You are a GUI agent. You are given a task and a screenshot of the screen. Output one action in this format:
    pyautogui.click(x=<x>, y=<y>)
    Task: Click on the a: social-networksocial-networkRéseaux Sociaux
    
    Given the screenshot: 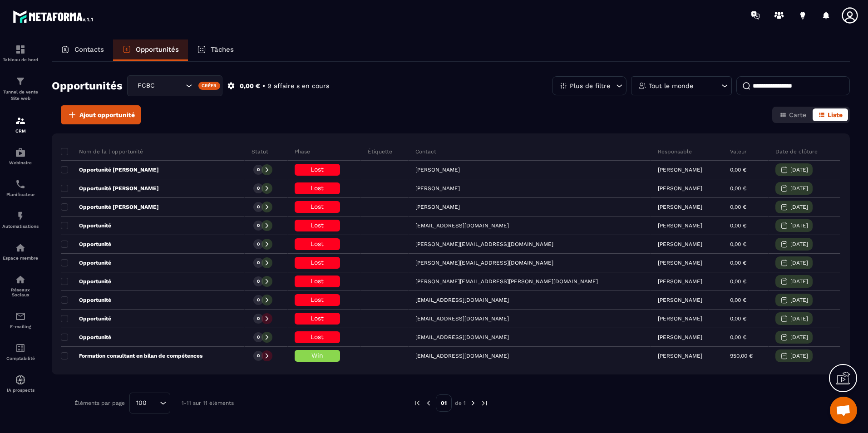 What is the action you would take?
    pyautogui.click(x=21, y=286)
    